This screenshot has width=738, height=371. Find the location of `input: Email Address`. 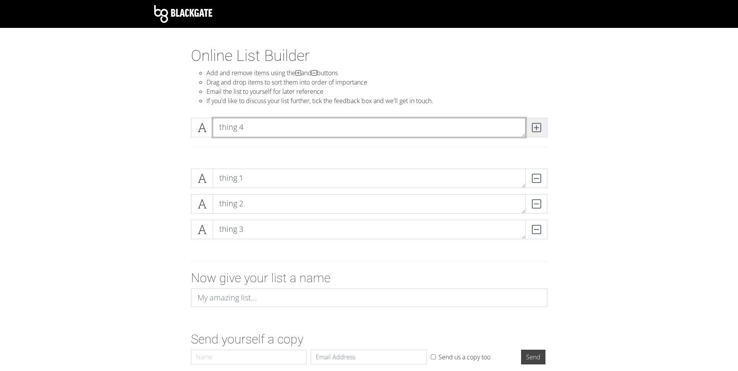

input: Email Address is located at coordinates (369, 357).